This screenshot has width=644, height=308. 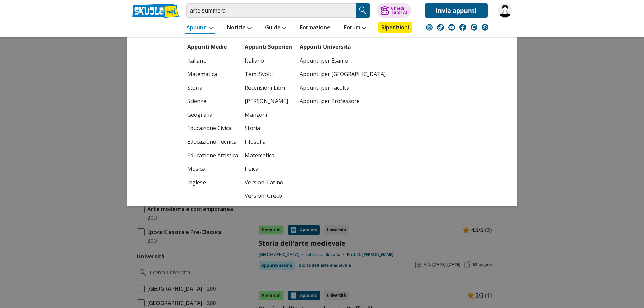 What do you see at coordinates (269, 46) in the screenshot?
I see `a: Appunti Superiori` at bounding box center [269, 46].